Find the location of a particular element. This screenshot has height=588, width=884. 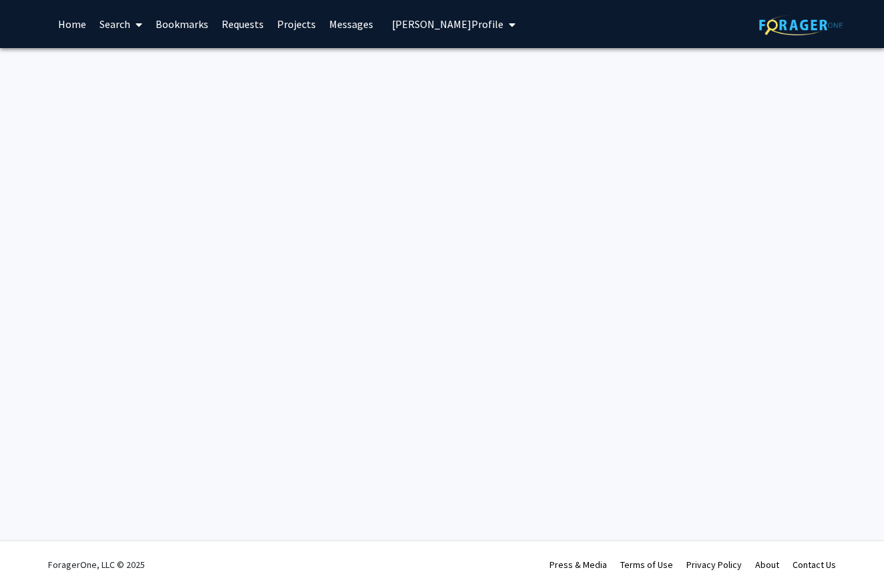

a: Privacy Policy is located at coordinates (714, 564).